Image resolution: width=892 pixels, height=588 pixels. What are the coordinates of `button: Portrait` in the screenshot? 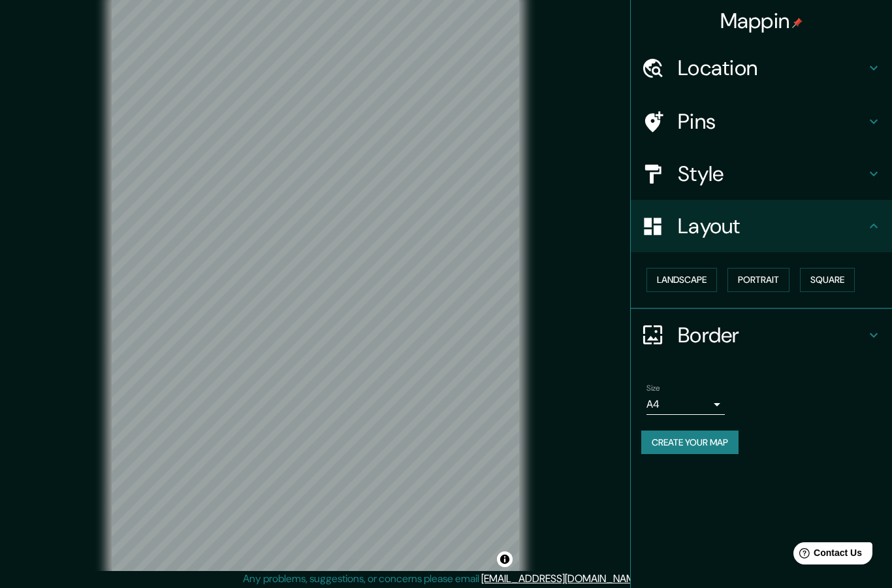 It's located at (759, 279).